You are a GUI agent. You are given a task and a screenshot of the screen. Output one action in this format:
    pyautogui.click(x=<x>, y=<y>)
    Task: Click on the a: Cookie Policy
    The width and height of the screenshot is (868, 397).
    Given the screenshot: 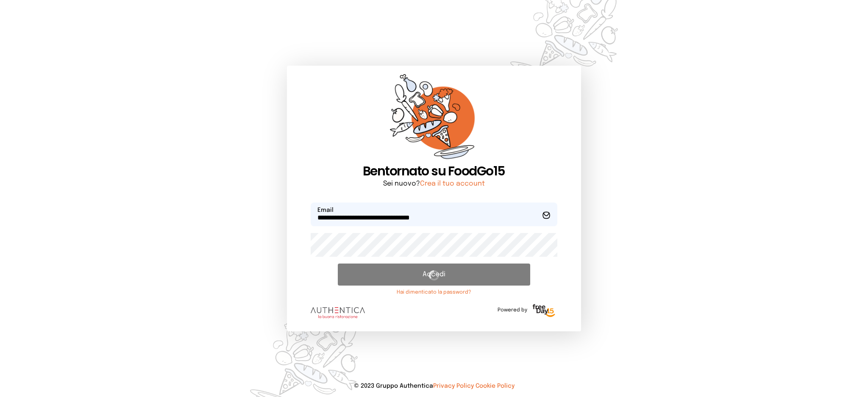 What is the action you would take?
    pyautogui.click(x=495, y=386)
    